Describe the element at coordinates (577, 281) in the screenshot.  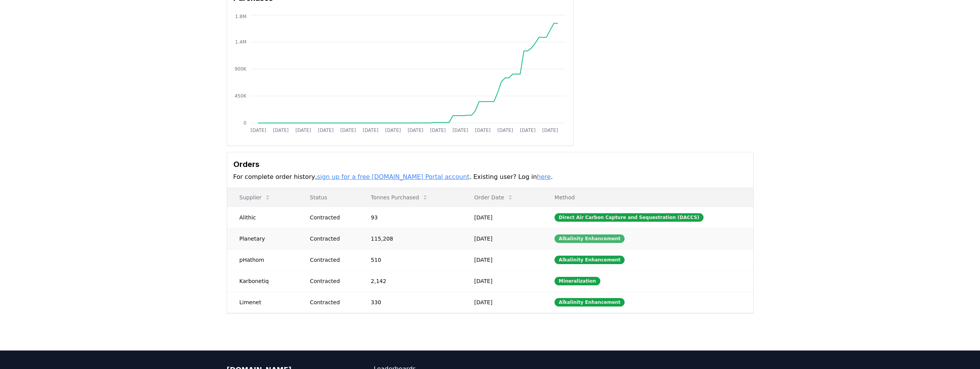
I see `div: Mineralization` at that location.